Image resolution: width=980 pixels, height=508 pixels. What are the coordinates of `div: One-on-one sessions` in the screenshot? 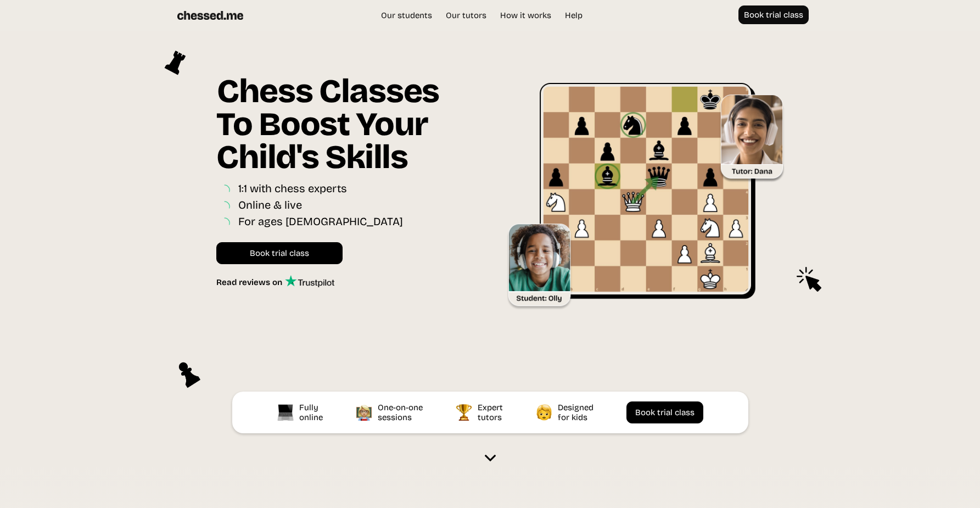 It's located at (401, 412).